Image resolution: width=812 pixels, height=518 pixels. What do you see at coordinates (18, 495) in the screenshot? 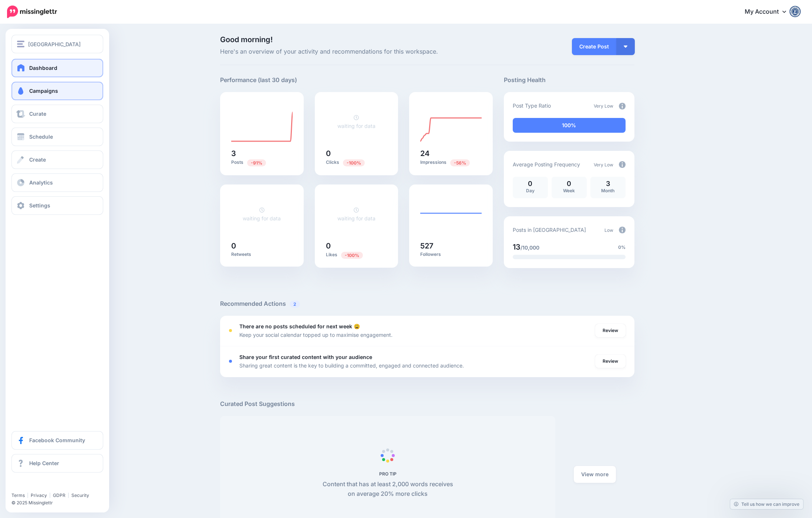
I see `a: Terms` at bounding box center [18, 495].